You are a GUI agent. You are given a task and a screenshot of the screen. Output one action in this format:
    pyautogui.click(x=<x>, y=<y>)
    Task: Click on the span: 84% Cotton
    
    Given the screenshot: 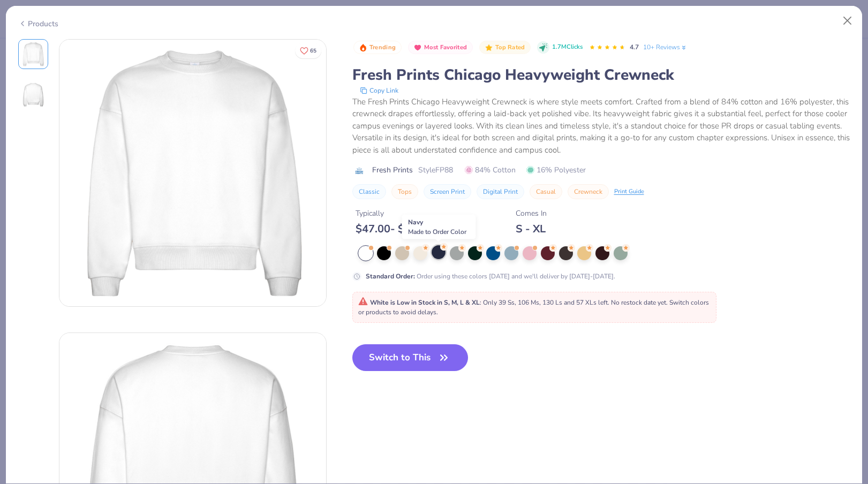 What is the action you would take?
    pyautogui.click(x=490, y=170)
    